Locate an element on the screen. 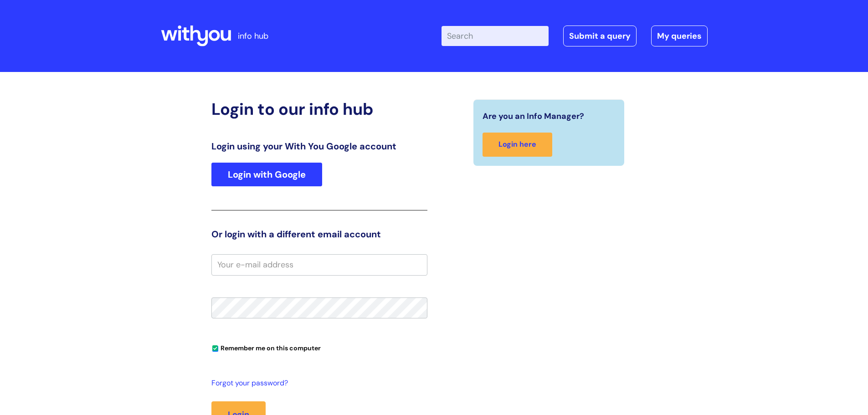  h3: Or login with a different email account is located at coordinates (319, 234).